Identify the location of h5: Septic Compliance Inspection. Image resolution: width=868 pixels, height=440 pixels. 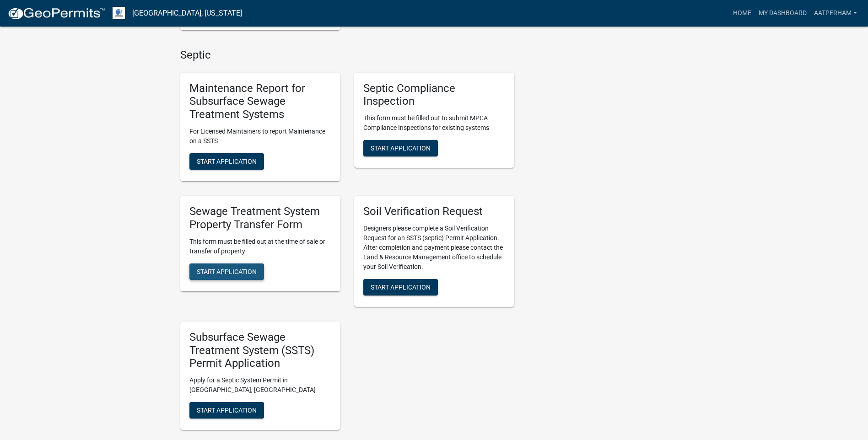
(434, 95).